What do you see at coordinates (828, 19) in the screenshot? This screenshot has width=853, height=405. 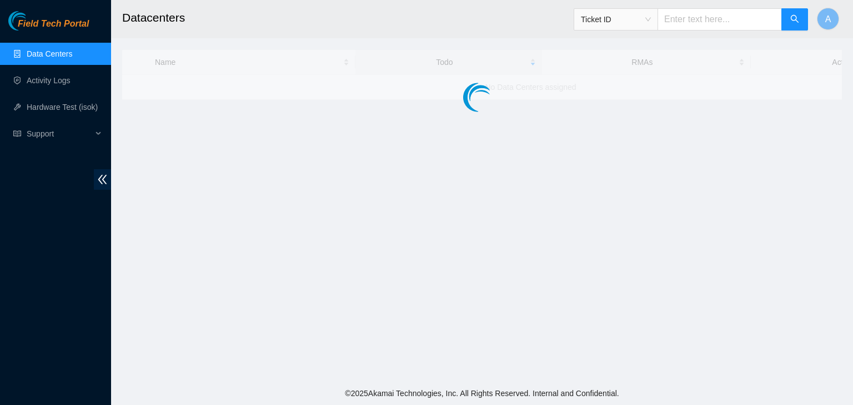 I see `button: A` at bounding box center [828, 19].